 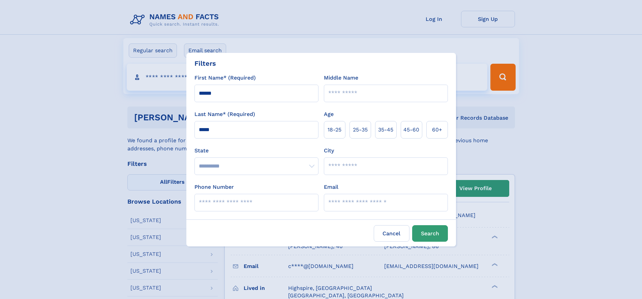 What do you see at coordinates (392, 233) in the screenshot?
I see `label: Cancel` at bounding box center [392, 233].